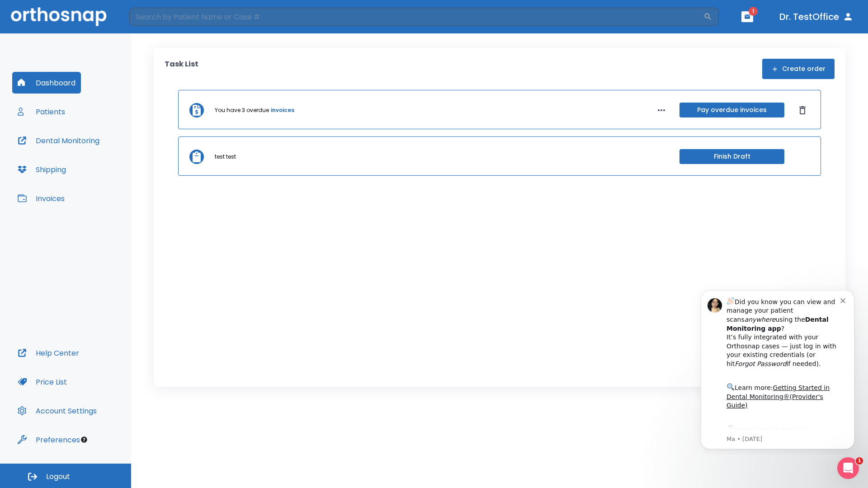  Describe the element at coordinates (58, 140) in the screenshot. I see `a: Dental Monitoring` at that location.